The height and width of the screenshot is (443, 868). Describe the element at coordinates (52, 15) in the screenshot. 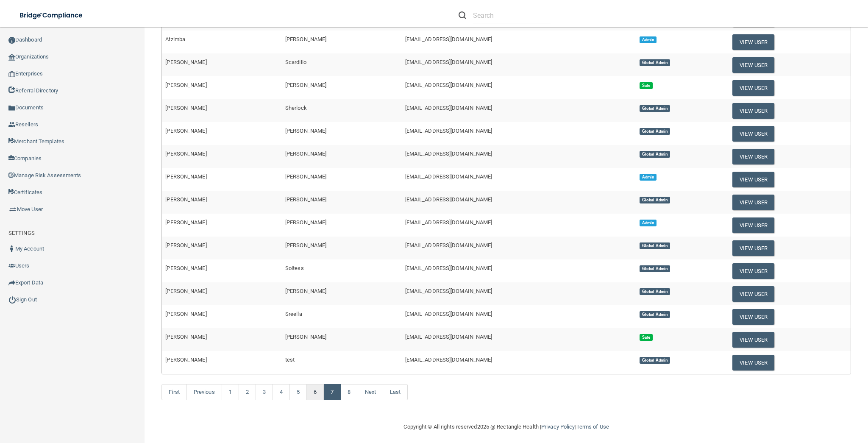

I see `img: bridge_compliance_login_screen.278c3ca4.svg` at that location.